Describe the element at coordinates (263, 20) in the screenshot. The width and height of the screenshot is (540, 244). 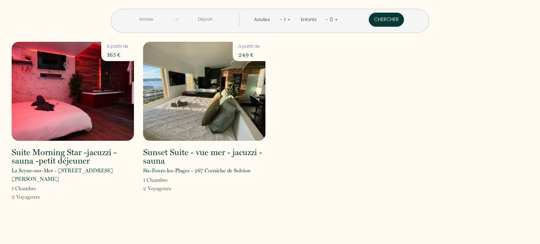
I see `div: Adultes` at that location.